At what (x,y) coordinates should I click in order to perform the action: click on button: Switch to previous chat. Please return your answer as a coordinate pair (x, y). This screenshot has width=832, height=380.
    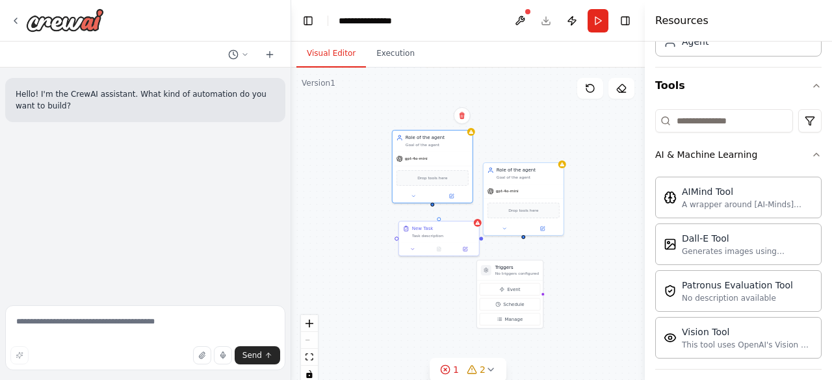
    Looking at the image, I should click on (239, 55).